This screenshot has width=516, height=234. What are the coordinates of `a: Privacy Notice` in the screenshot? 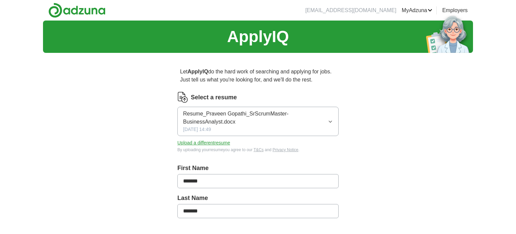 It's located at (285, 150).